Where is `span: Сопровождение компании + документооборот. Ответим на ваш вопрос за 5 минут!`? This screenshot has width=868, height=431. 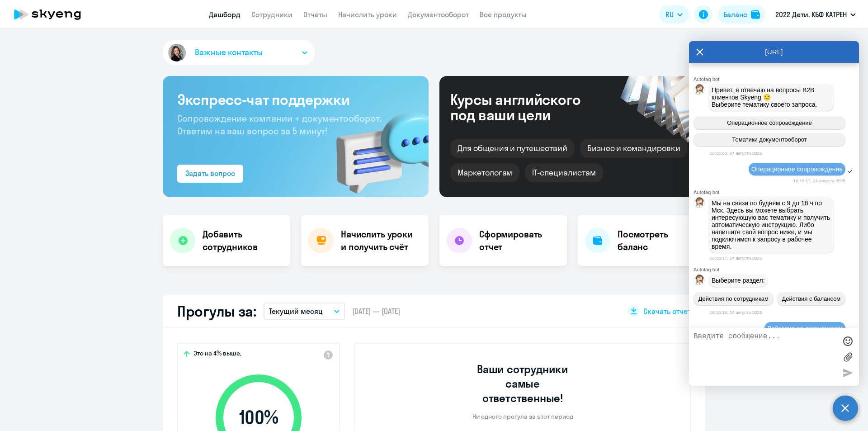 span: Сопровождение компании + документооборот. Ответим на ваш вопрос за 5 минут! is located at coordinates (279, 124).